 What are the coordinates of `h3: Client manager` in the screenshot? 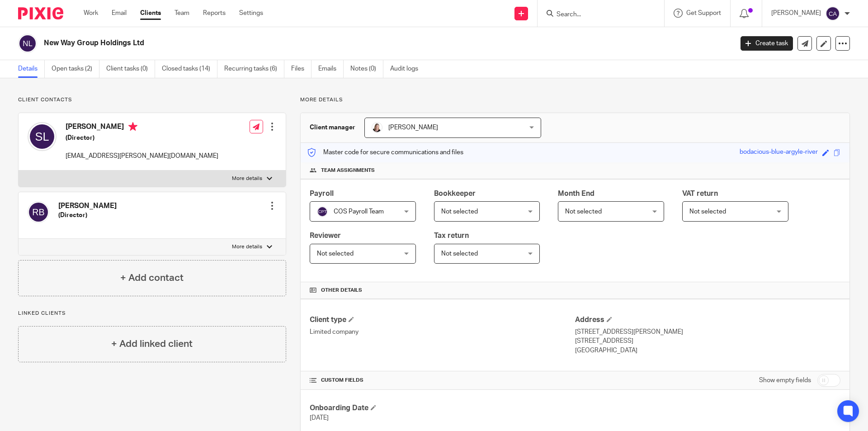 It's located at (332, 127).